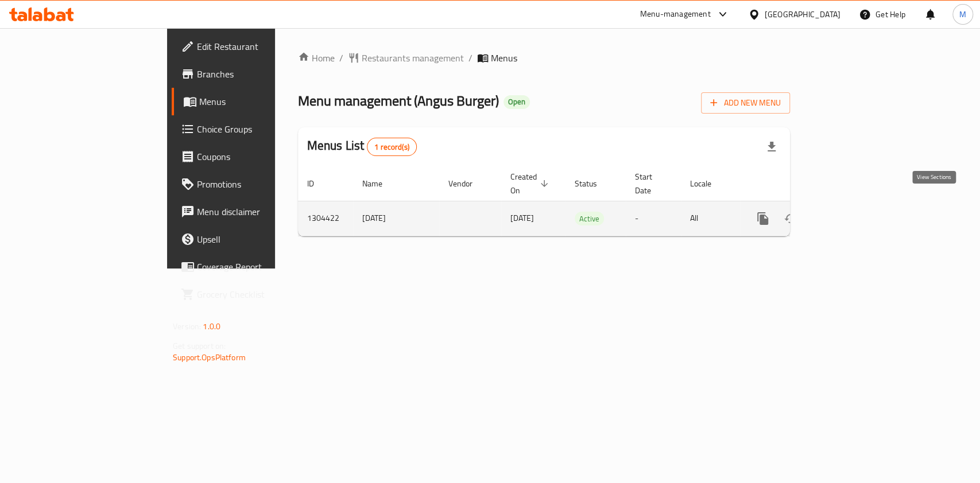 The width and height of the screenshot is (980, 483). Describe the element at coordinates (651, 184) in the screenshot. I see `span: Start Date` at that location.